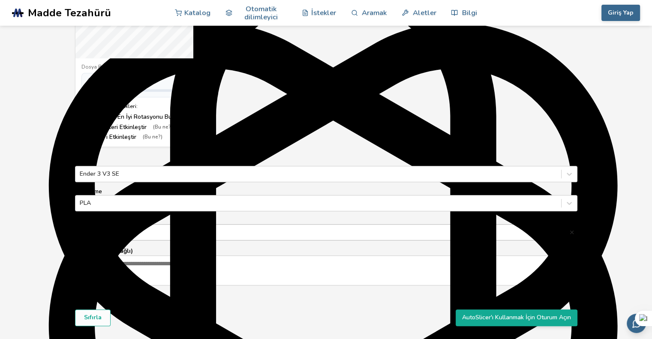 The height and width of the screenshot is (339, 652). Describe the element at coordinates (93, 317) in the screenshot. I see `button: Sıfırla` at that location.